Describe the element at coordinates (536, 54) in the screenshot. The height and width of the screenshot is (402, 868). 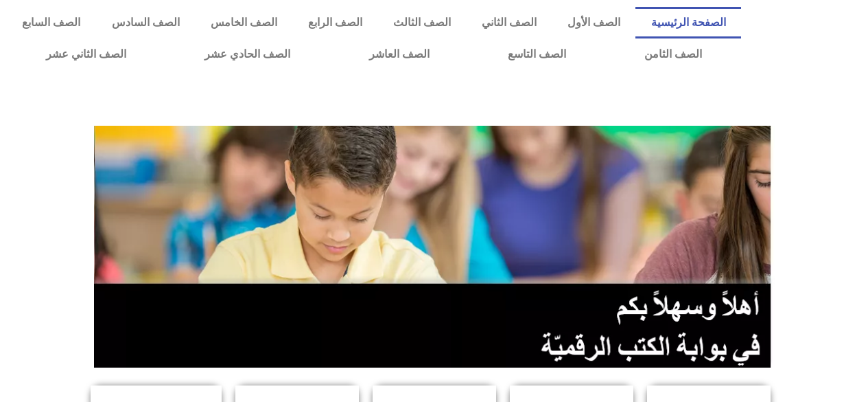
I see `a: الصف التاسع` at that location.